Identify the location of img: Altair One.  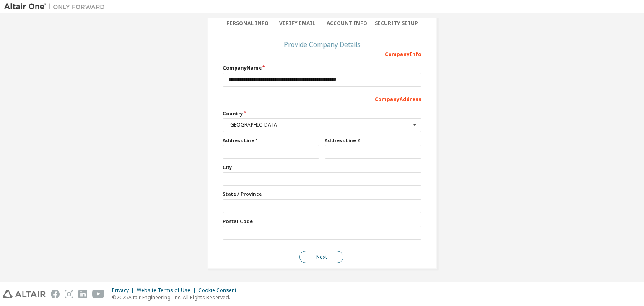
(56, 6).